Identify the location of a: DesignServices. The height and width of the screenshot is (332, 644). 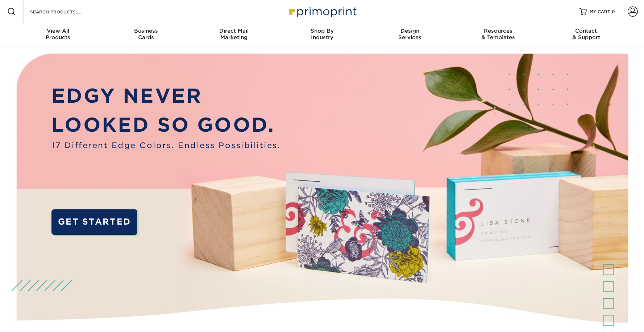
(410, 35).